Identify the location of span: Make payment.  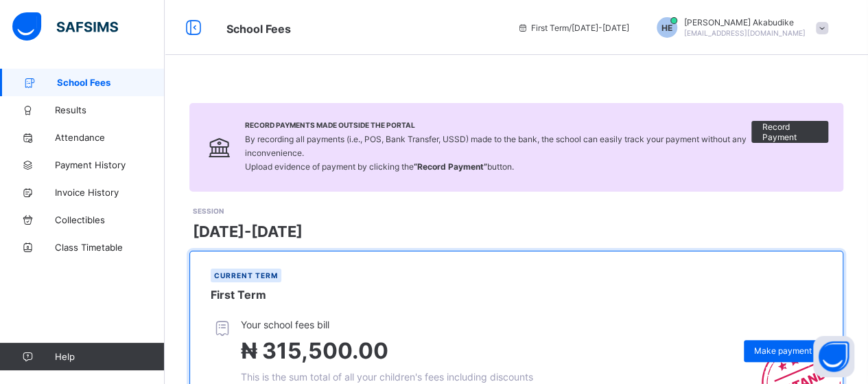
(783, 350).